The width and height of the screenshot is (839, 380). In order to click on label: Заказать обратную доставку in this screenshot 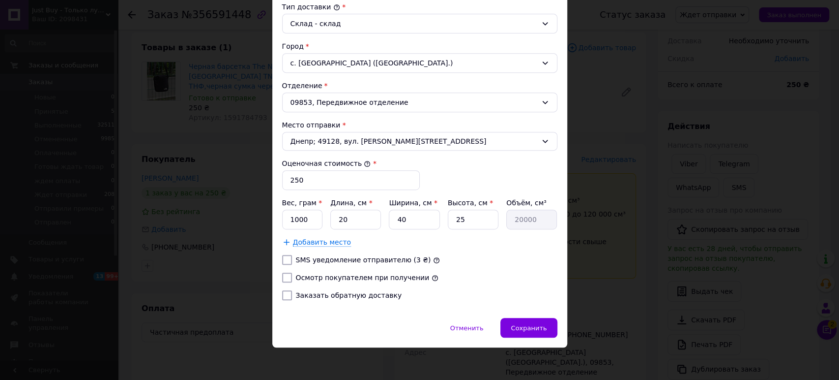, I will do `click(349, 295)`.